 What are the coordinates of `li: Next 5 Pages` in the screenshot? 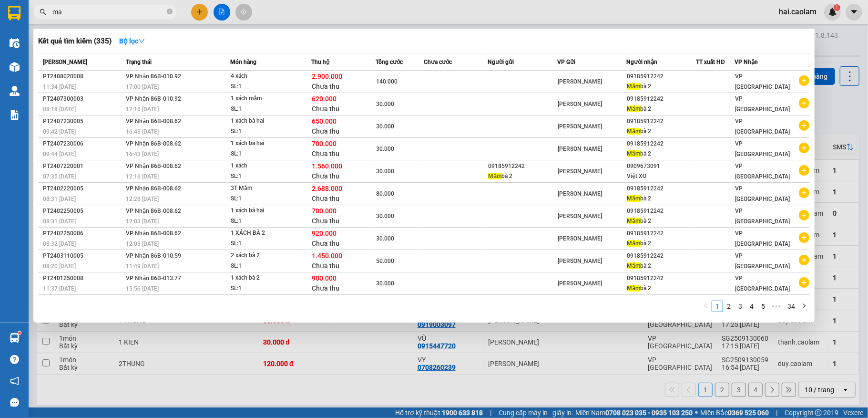 It's located at (777, 307).